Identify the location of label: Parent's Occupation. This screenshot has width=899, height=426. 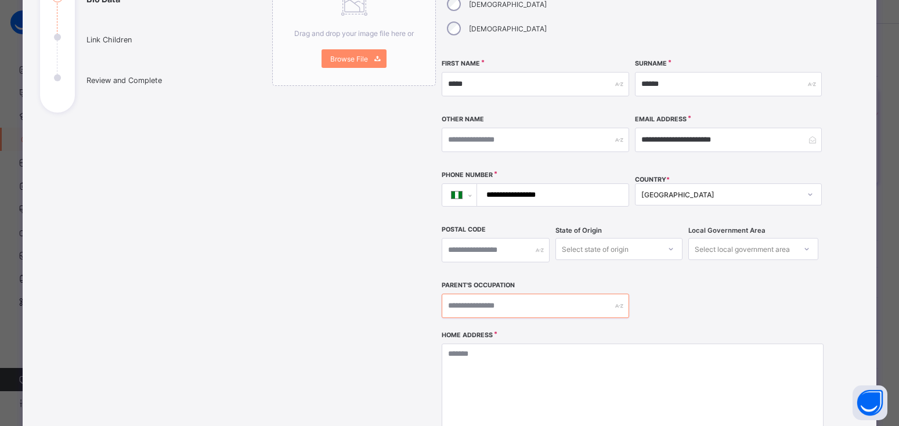
(478, 285).